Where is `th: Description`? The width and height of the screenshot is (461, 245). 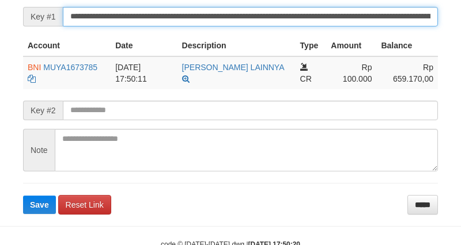
th: Description is located at coordinates (236, 46).